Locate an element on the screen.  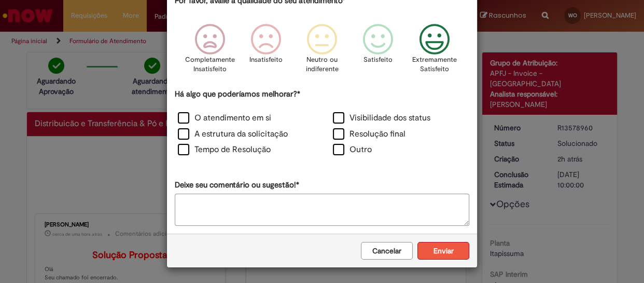
label: Outro is located at coordinates (352, 150).